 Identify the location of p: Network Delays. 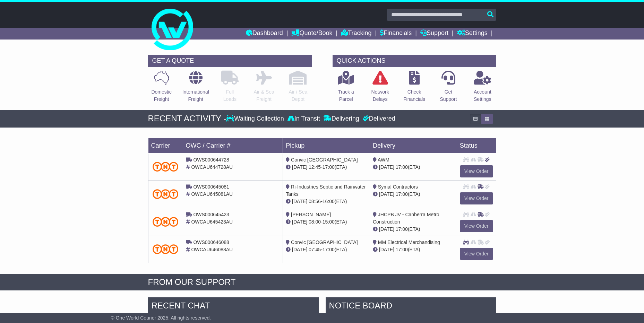
(379, 96).